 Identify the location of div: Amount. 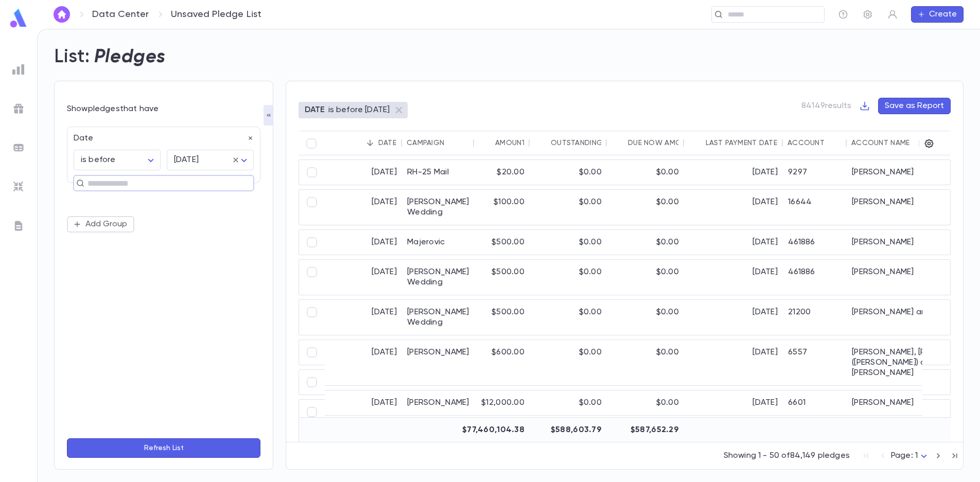
(510, 143).